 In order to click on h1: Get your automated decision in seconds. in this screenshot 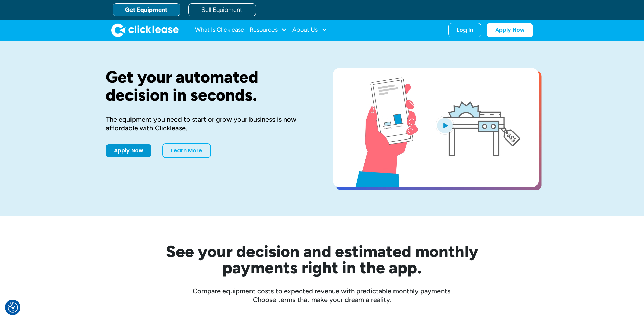, I will do `click(209, 86)`.